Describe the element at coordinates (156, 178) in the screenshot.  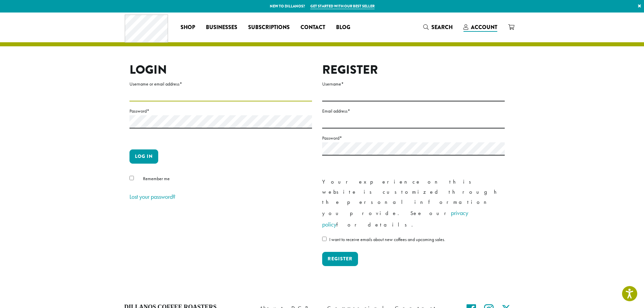
I see `span: Remember me` at that location.